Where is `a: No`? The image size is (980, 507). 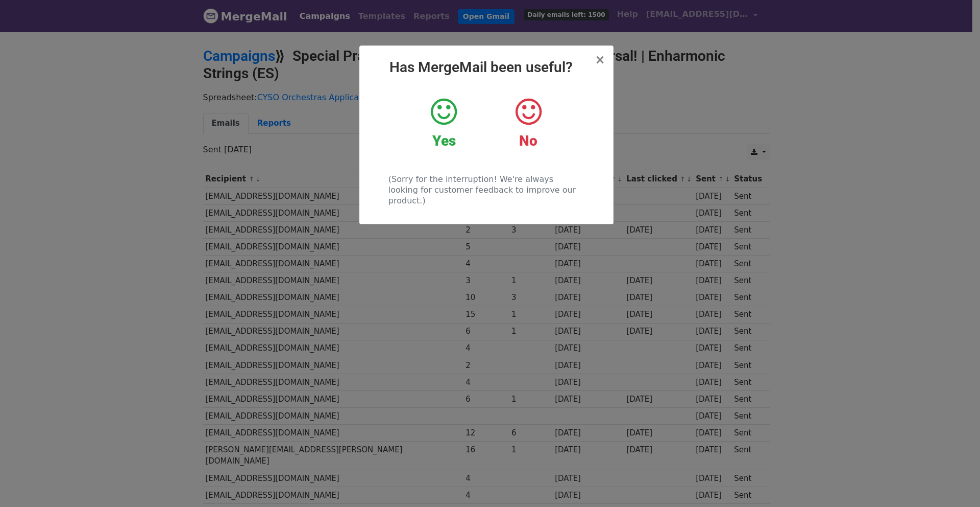
a: No is located at coordinates (528, 123).